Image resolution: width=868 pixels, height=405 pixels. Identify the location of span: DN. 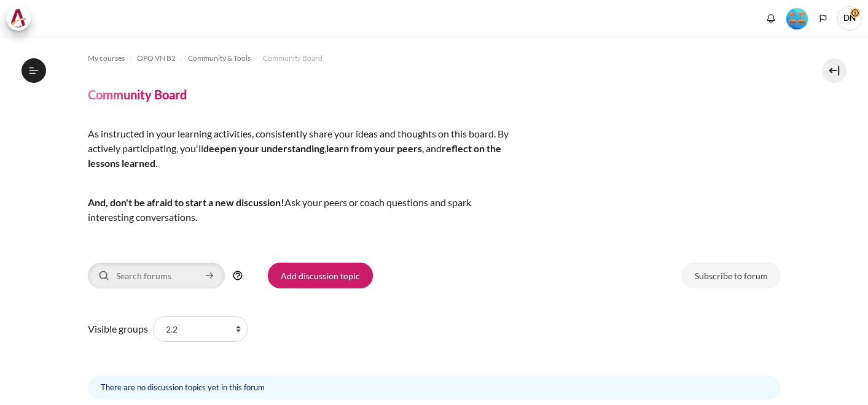
(850, 19).